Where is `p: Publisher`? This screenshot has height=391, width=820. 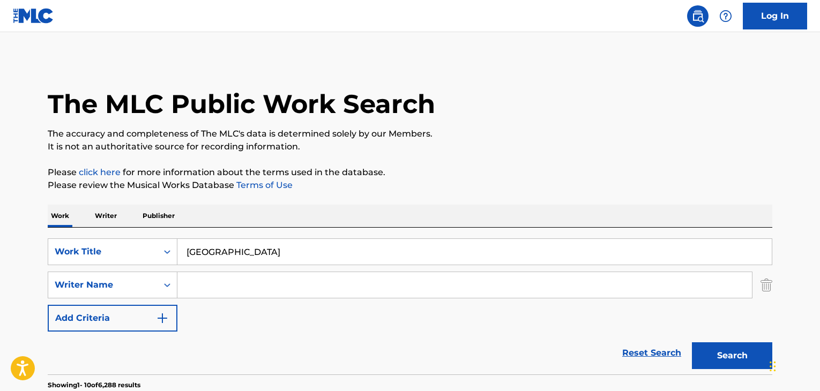
p: Publisher is located at coordinates (159, 216).